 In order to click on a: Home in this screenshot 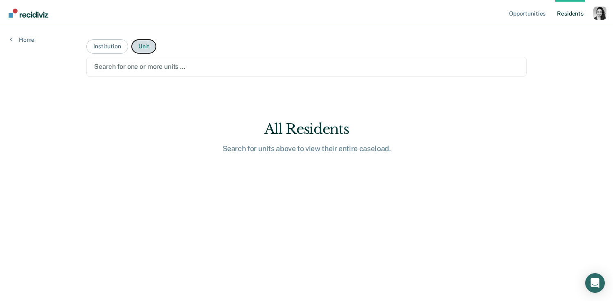, I will do `click(22, 40)`.